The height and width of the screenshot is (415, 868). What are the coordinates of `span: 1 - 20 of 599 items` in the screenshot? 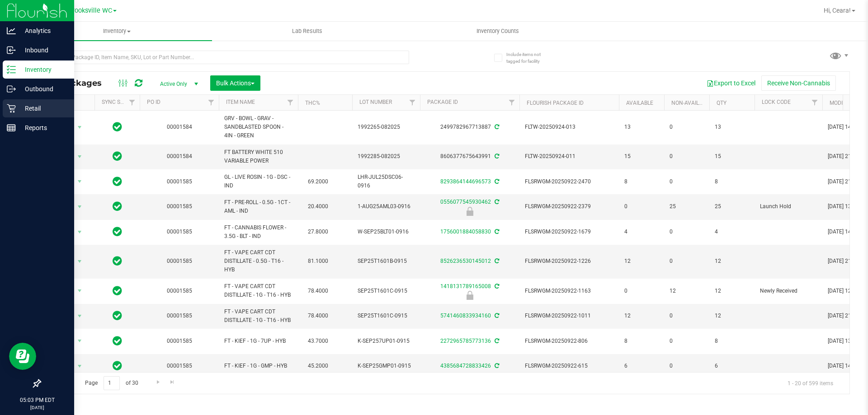 It's located at (810, 383).